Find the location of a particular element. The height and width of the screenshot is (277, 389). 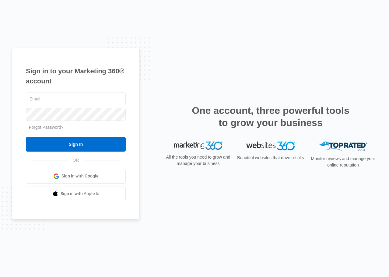

p: All the tools you need to grow and manage your business is located at coordinates (198, 160).